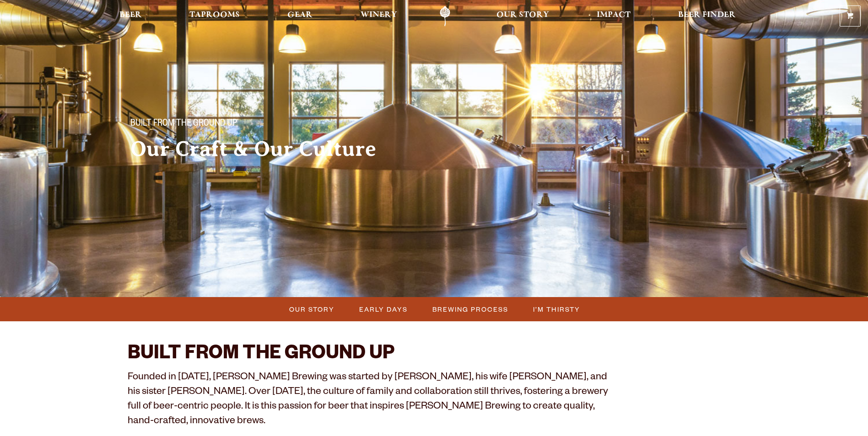 This screenshot has width=868, height=436. What do you see at coordinates (215, 16) in the screenshot?
I see `a: Taprooms` at bounding box center [215, 16].